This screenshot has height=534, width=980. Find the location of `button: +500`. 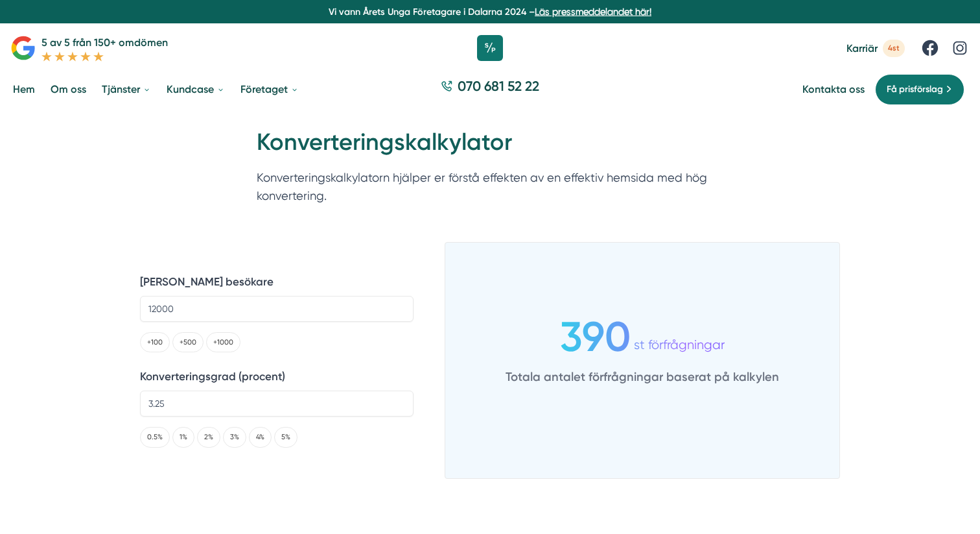

button: +500 is located at coordinates (188, 342).